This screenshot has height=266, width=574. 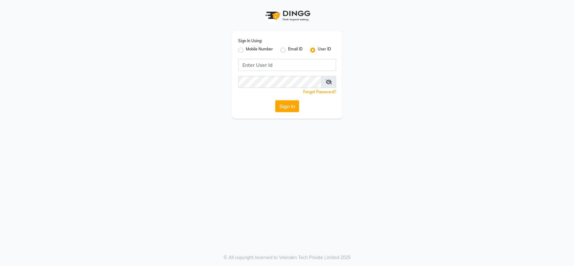 I want to click on label: Sign In Using:, so click(x=250, y=41).